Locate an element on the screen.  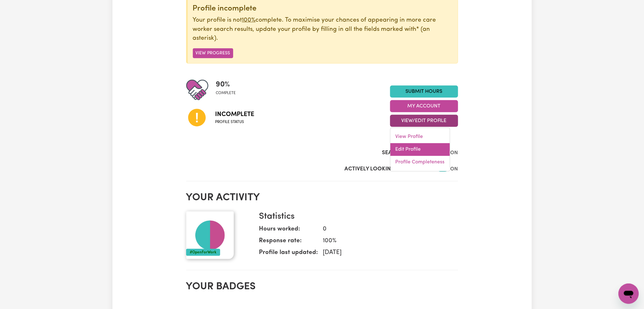
p: Your profile is not complete. To maximise your chances of appearing in more care worker search re... is located at coordinates (323, 30).